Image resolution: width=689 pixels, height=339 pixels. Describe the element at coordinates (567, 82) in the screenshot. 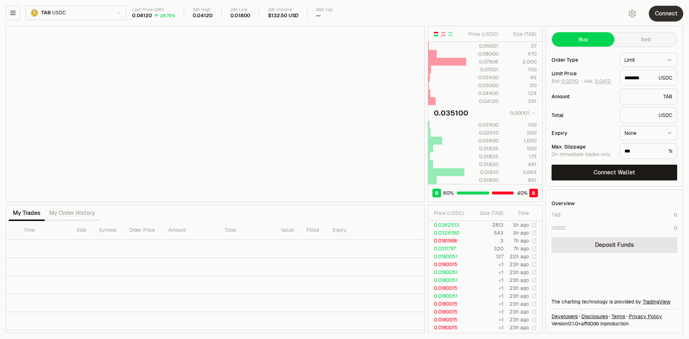

I see `span: Bid -` at that location.